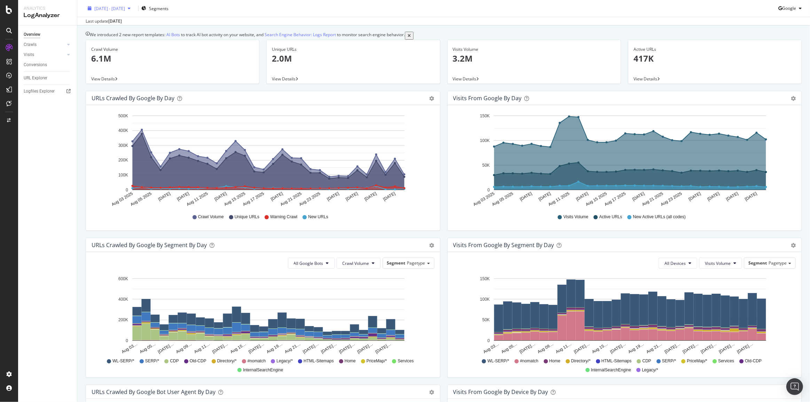 The width and height of the screenshot is (810, 402). What do you see at coordinates (444, 36) in the screenshot?
I see `div: info banner` at bounding box center [444, 36].